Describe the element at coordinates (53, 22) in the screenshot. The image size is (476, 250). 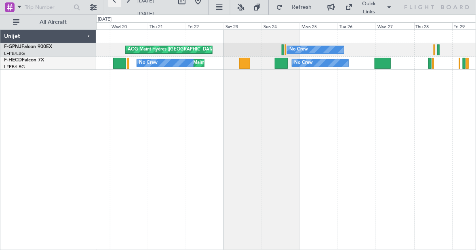
I see `span: All Aircraft` at that location.